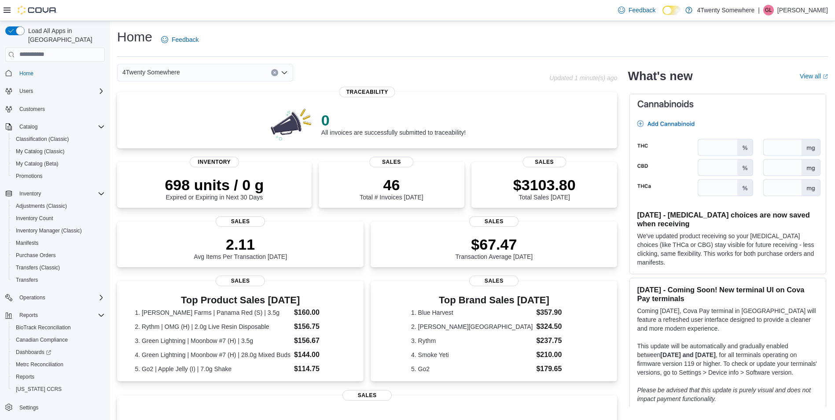 This screenshot has width=835, height=420. Describe the element at coordinates (59, 231) in the screenshot. I see `button: Inventory Manager (Classic)` at that location.